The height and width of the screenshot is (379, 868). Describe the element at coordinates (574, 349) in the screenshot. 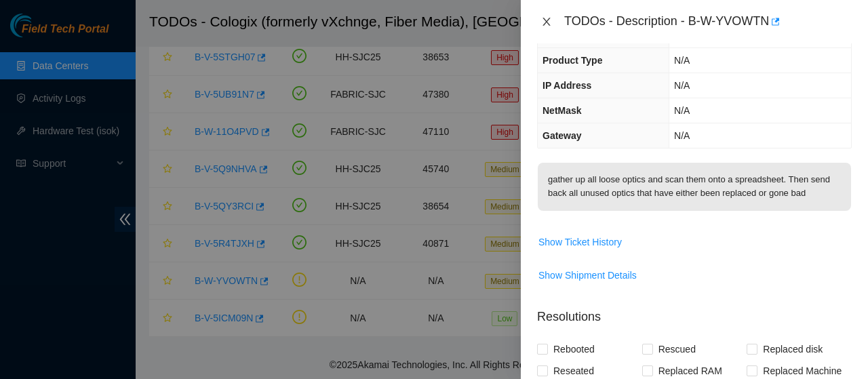

I see `span: Rebooted` at that location.